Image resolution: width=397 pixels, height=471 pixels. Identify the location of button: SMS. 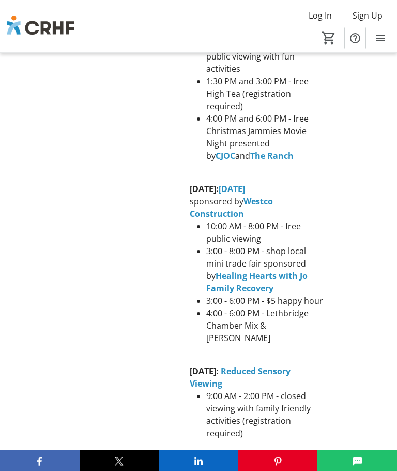
(357, 460).